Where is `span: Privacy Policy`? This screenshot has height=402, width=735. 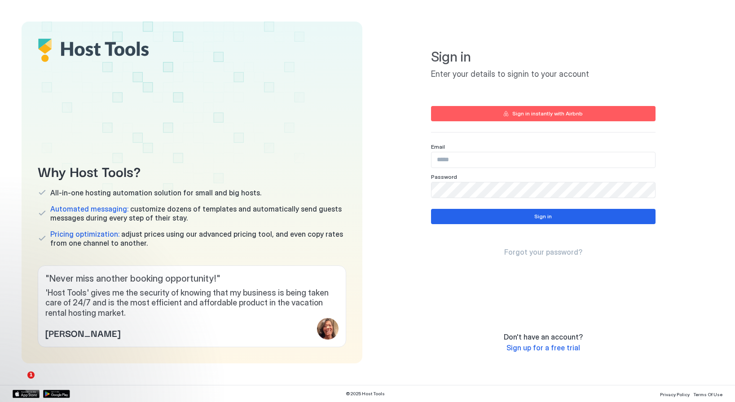
span: Privacy Policy is located at coordinates (675, 394).